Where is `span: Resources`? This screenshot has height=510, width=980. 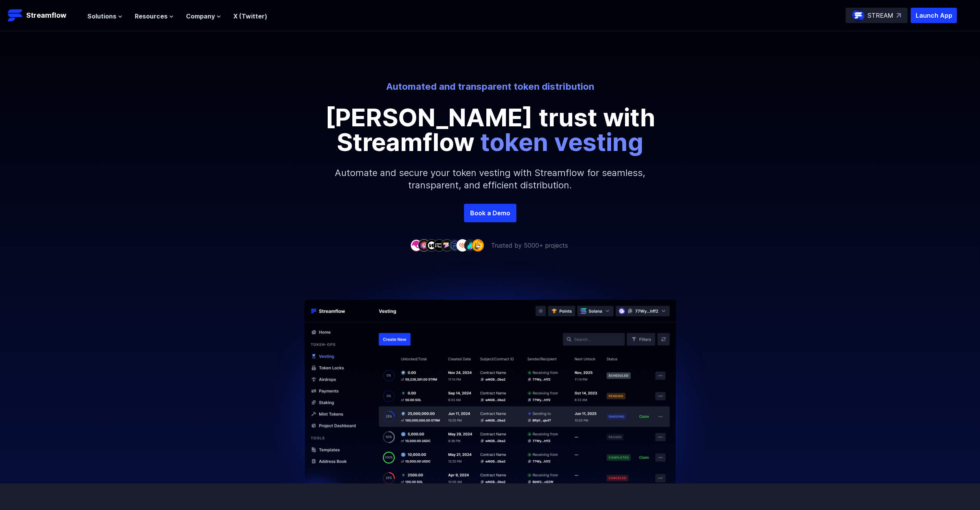
span: Resources is located at coordinates (151, 16).